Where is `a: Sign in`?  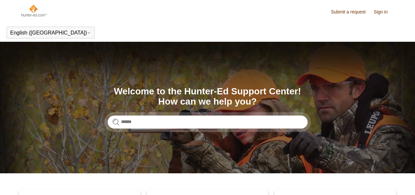
a: Sign in is located at coordinates (384, 12).